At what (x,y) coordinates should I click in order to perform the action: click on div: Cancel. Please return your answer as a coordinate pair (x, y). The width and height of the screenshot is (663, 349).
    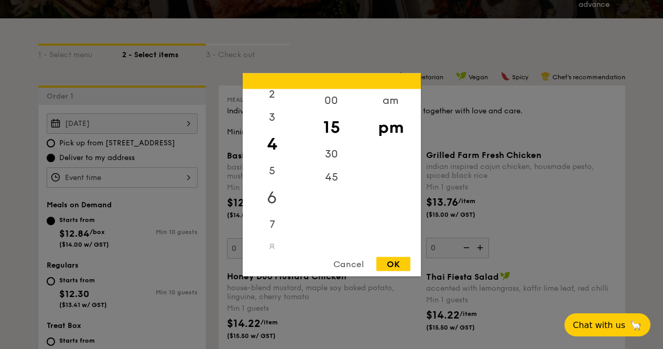
    Looking at the image, I should click on (349, 263).